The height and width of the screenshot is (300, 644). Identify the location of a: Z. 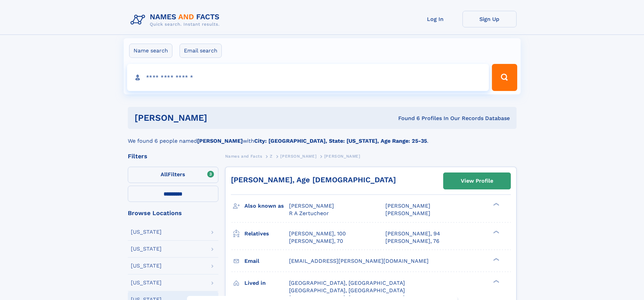
(271, 156).